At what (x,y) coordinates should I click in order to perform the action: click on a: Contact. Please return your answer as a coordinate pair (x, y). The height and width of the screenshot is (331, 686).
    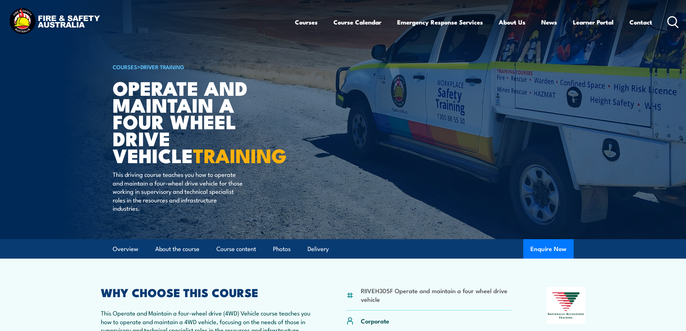
    Looking at the image, I should click on (641, 22).